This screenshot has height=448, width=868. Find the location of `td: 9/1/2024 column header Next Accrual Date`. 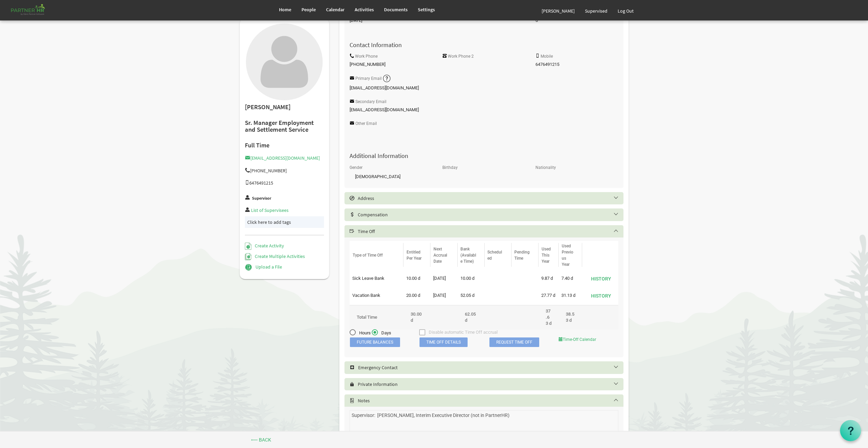

td: 9/1/2024 column header Next Accrual Date is located at coordinates (444, 279).